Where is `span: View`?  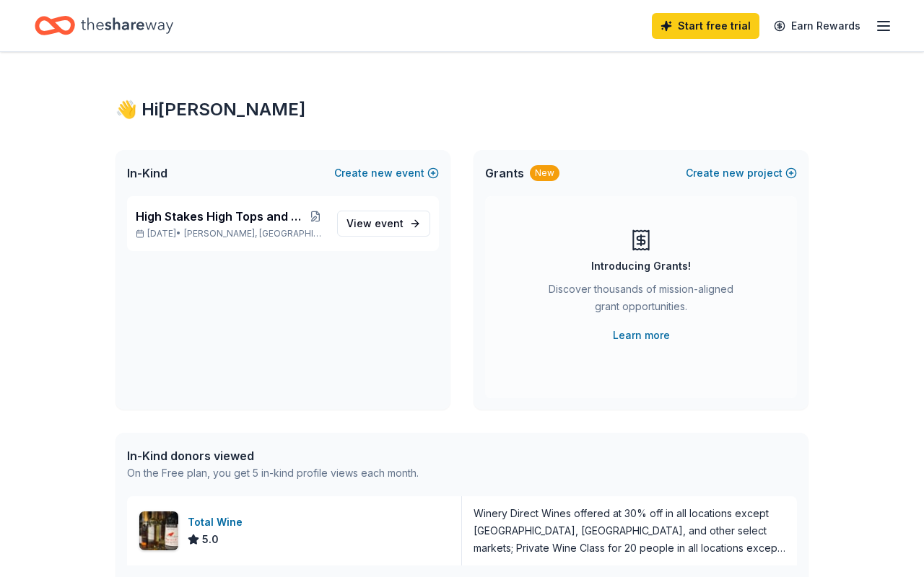
span: View is located at coordinates (375, 224).